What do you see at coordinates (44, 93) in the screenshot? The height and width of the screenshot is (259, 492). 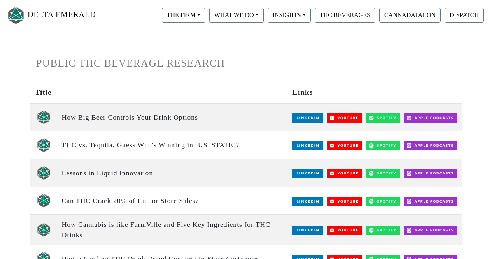 I see `th: Title` at bounding box center [44, 93].